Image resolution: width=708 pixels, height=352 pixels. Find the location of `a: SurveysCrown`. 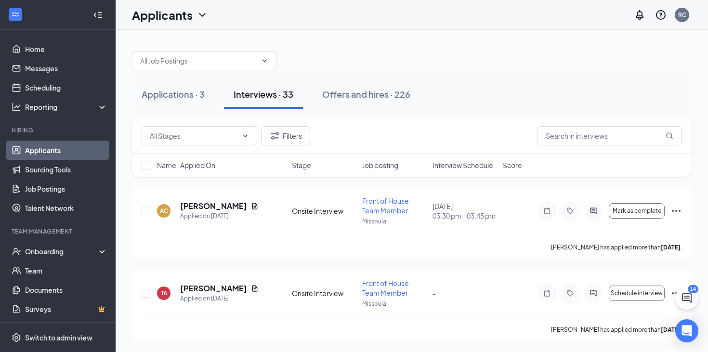

a: SurveysCrown is located at coordinates (66, 309).